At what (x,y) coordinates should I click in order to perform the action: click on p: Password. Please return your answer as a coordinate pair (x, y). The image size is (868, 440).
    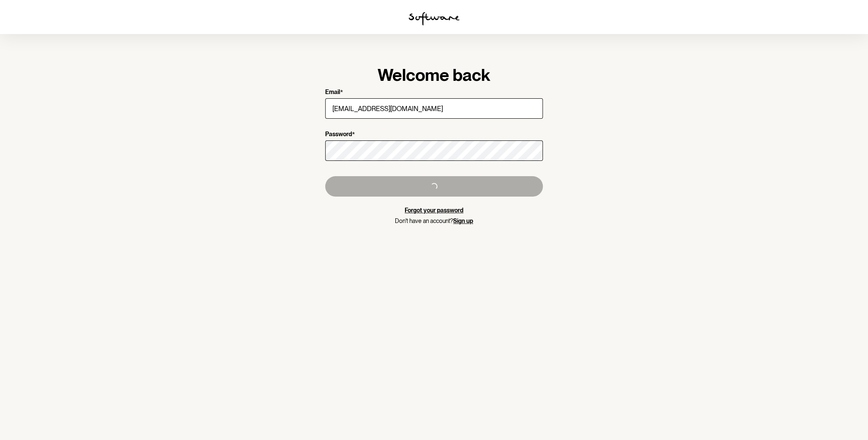
    Looking at the image, I should click on (338, 134).